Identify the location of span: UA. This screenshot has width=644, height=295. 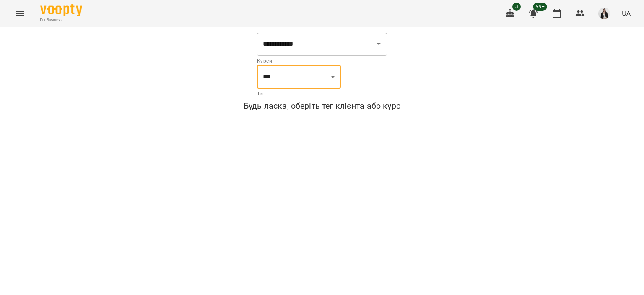
(626, 13).